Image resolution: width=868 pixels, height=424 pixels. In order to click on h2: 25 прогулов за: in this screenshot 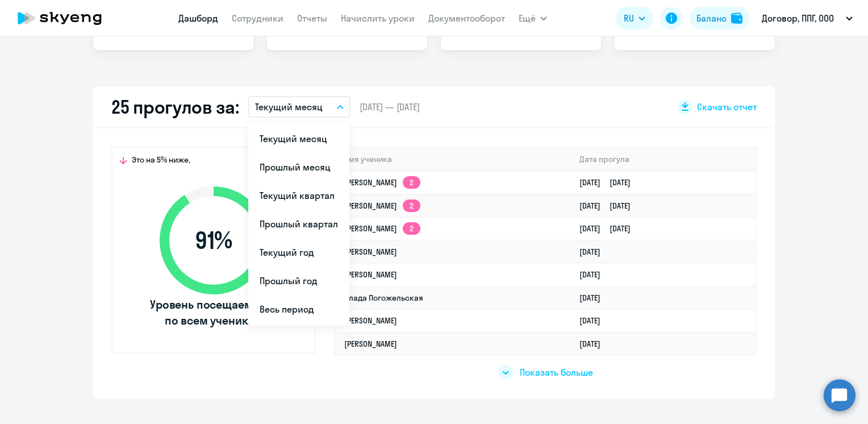, I will do `click(175, 107)`.